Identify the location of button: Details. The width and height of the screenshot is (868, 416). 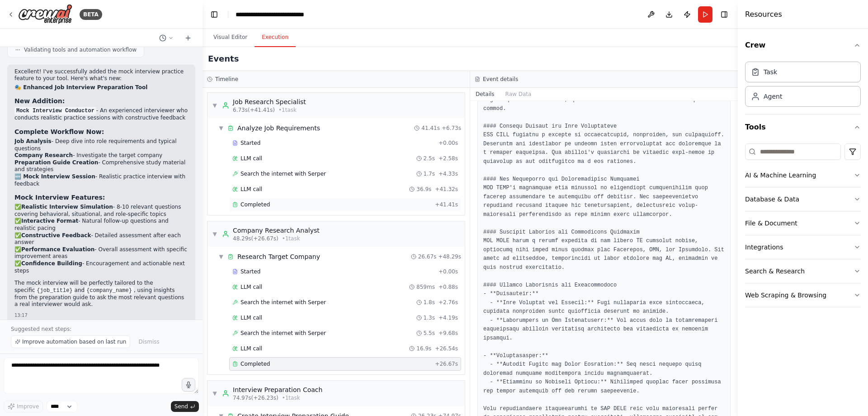
(485, 94).